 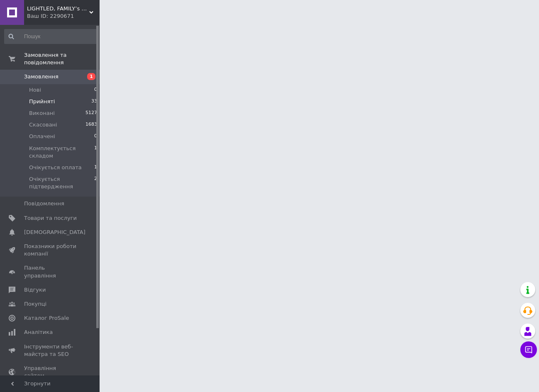 What do you see at coordinates (62, 183) in the screenshot?
I see `span: Очікується підтвердження` at bounding box center [62, 183].